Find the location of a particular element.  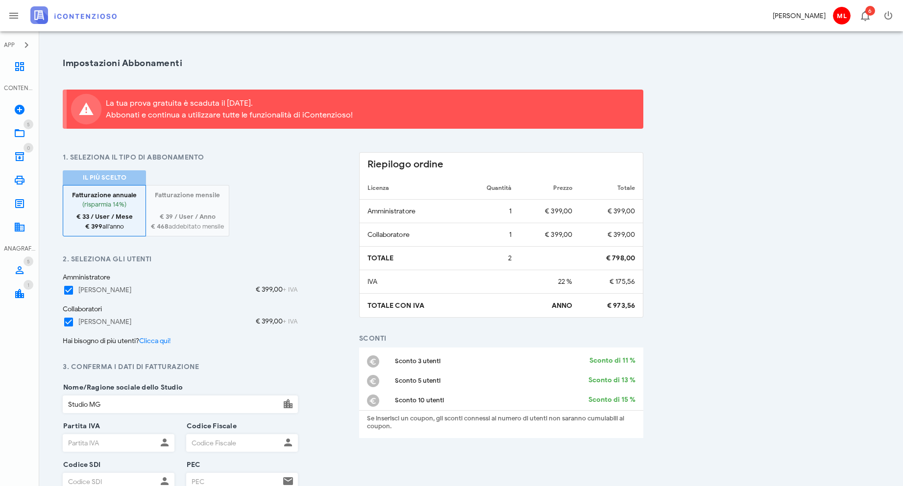

th: Prezzo is located at coordinates (549, 188).